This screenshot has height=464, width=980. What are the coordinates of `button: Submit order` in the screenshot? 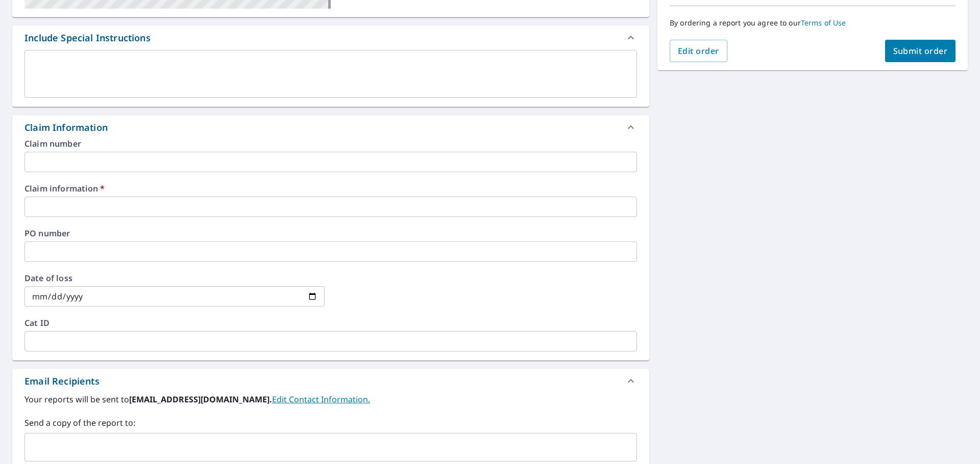 It's located at (920, 51).